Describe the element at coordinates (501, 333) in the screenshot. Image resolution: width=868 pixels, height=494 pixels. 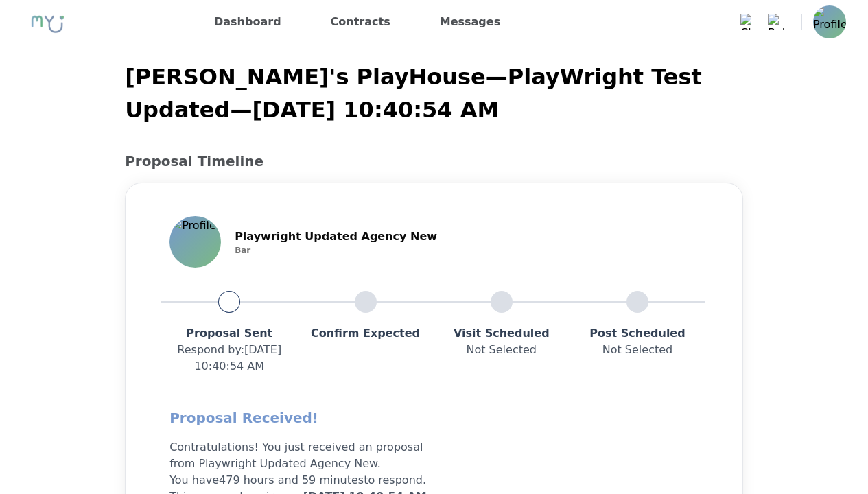
I see `p: Visit Scheduled` at that location.